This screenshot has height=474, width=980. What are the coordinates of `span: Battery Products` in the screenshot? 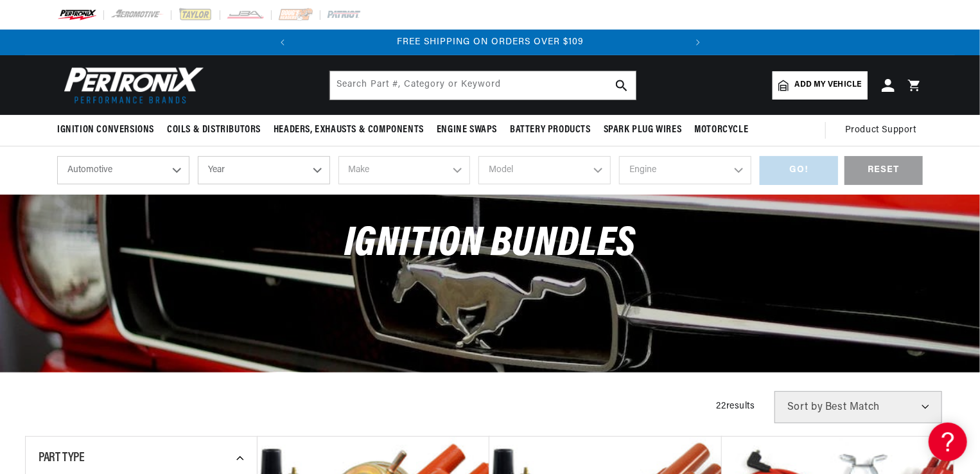 It's located at (550, 130).